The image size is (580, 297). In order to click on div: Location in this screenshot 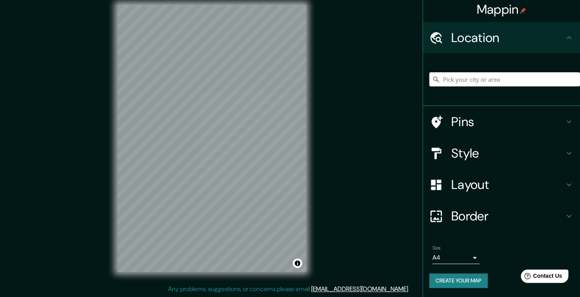, I will do `click(502, 38)`.